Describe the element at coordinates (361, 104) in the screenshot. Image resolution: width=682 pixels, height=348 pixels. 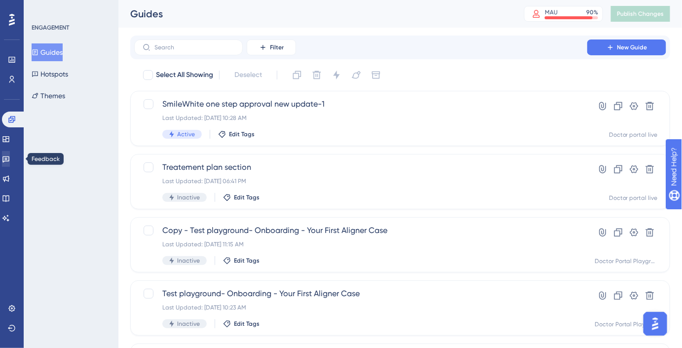
I see `span: SmileWhite one step approval new update-1` at that location.